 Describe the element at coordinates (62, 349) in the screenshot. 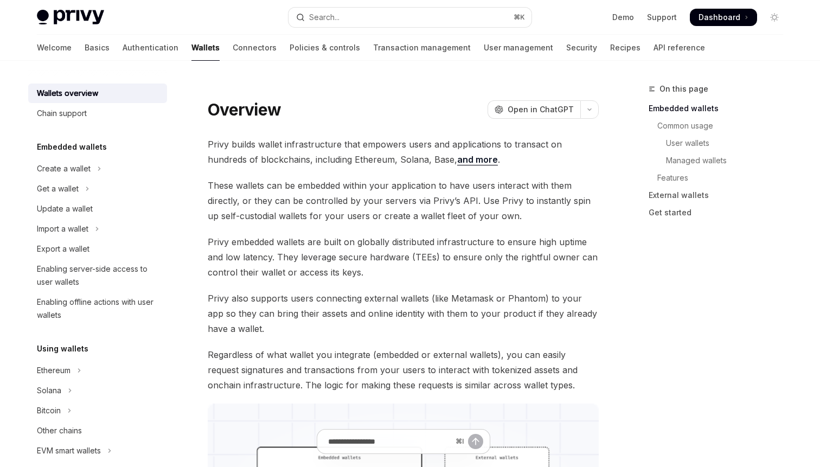

I see `h5: Using wallets` at that location.